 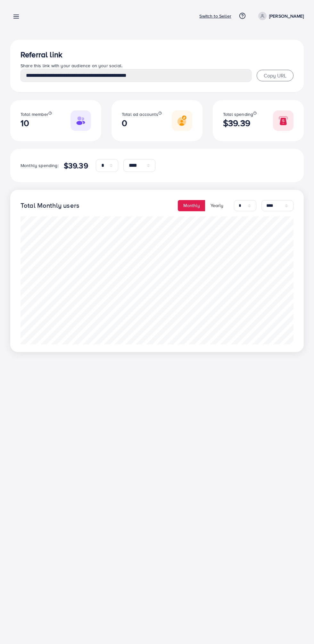 I want to click on p: Switch to Seller, so click(x=215, y=16).